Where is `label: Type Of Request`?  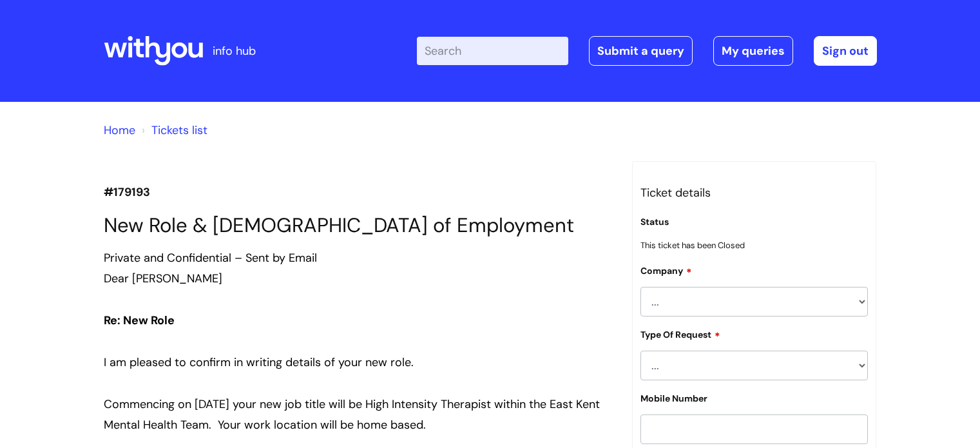 label: Type Of Request is located at coordinates (681, 334).